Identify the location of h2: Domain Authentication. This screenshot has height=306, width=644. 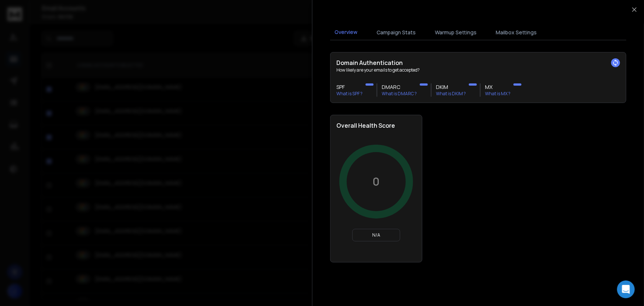
(478, 63).